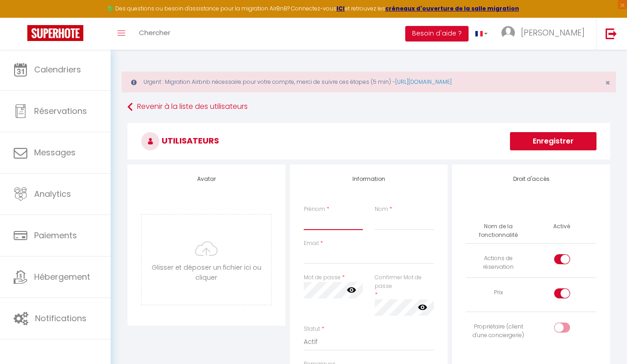  What do you see at coordinates (61, 318) in the screenshot?
I see `span: Notifications` at bounding box center [61, 318].